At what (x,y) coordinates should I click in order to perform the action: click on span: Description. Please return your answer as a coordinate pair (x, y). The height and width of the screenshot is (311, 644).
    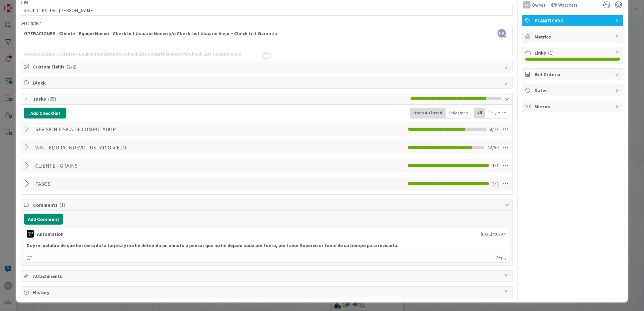
    Looking at the image, I should click on (31, 23).